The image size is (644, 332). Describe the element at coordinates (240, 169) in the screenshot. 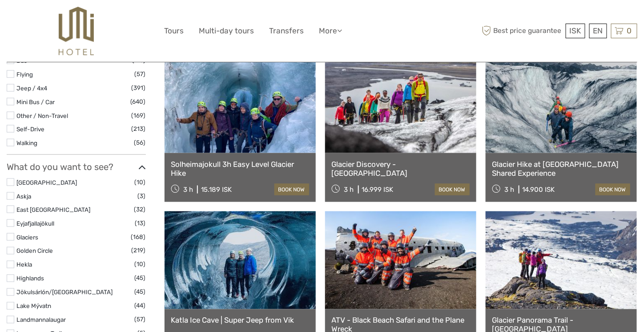

I see `a: Solheimajokull 3h Easy Level Glacier Hike` at that location.